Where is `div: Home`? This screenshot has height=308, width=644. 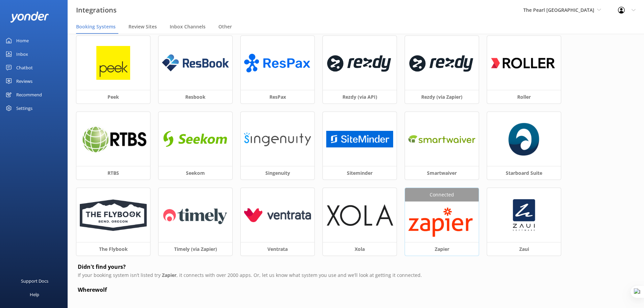
div: Home is located at coordinates (22, 40).